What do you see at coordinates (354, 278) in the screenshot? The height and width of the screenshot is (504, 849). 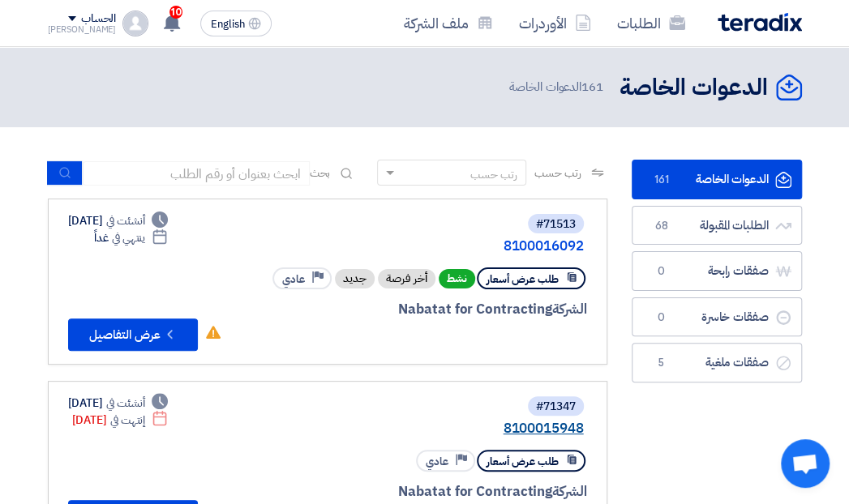 I see `div: جديد` at bounding box center [354, 278].